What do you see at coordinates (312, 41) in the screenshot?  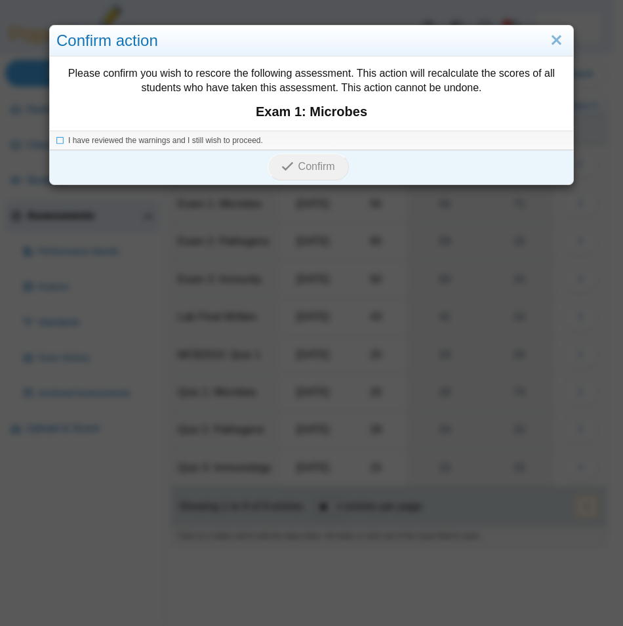 I see `div: Confirm action` at bounding box center [312, 41].